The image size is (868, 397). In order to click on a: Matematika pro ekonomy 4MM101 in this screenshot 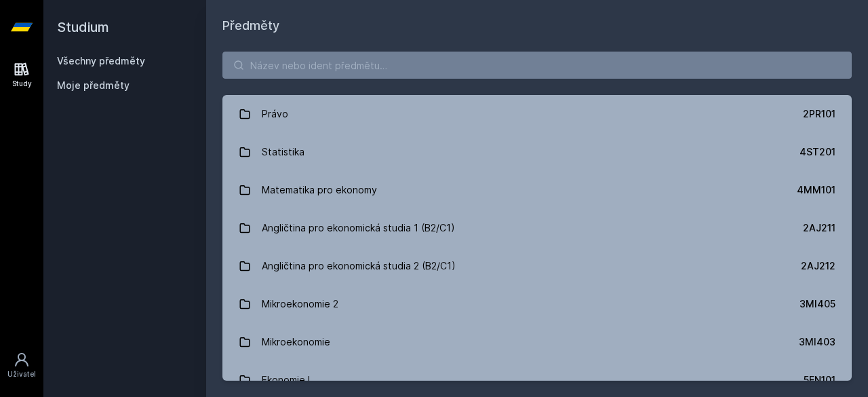, I will do `click(537, 190)`.